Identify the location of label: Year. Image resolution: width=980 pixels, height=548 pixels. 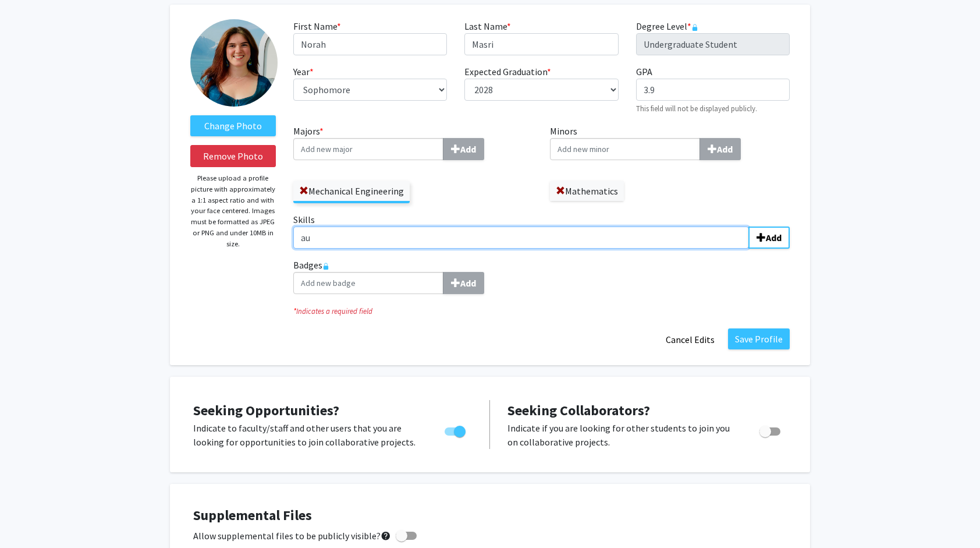
(303, 72).